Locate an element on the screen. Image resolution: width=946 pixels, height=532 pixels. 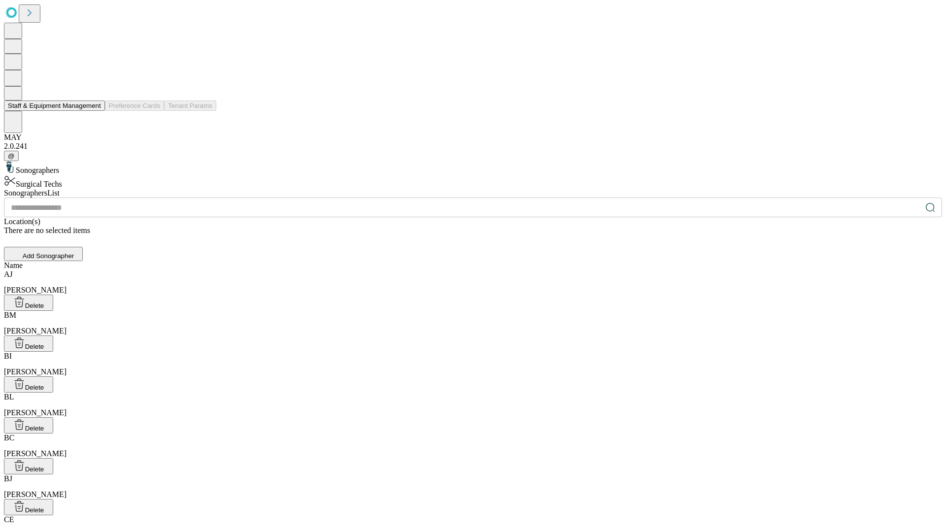
span: BC is located at coordinates (9, 438).